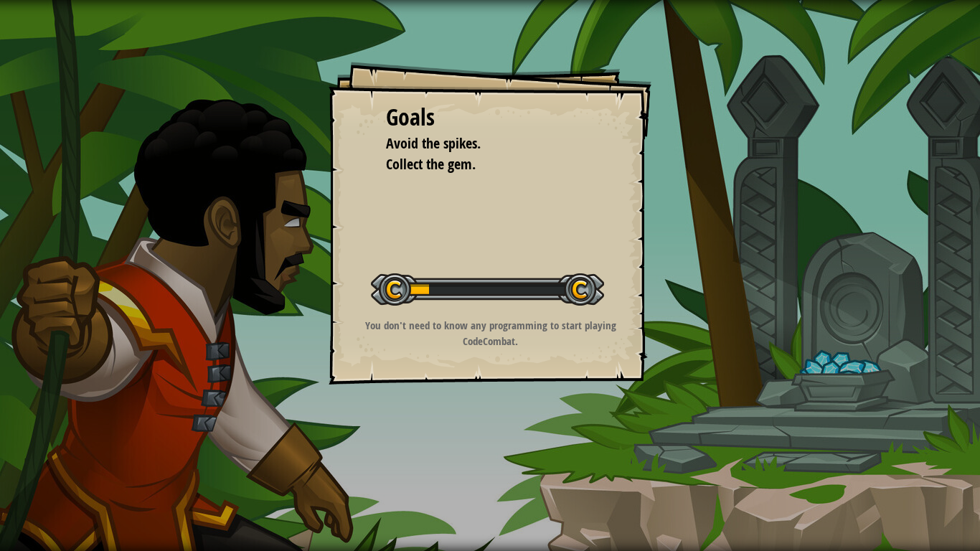  What do you see at coordinates (479, 143) in the screenshot?
I see `li: Avoid the spikes.` at bounding box center [479, 143].